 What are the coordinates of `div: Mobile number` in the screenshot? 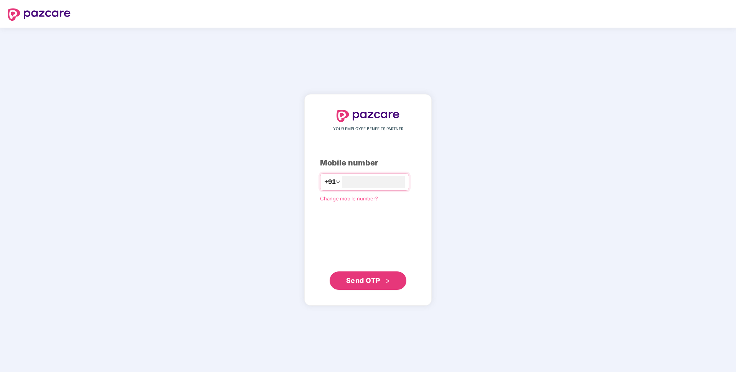 It's located at (368, 163).